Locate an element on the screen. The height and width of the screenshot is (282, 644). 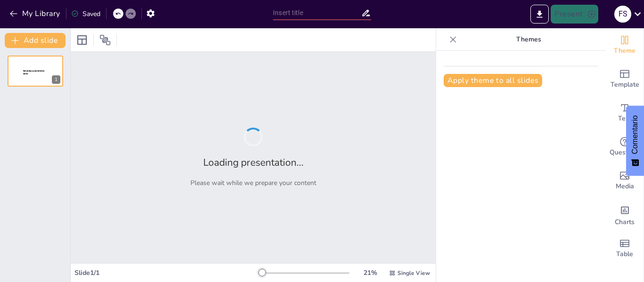
div: Add ready made slides is located at coordinates (625, 79).